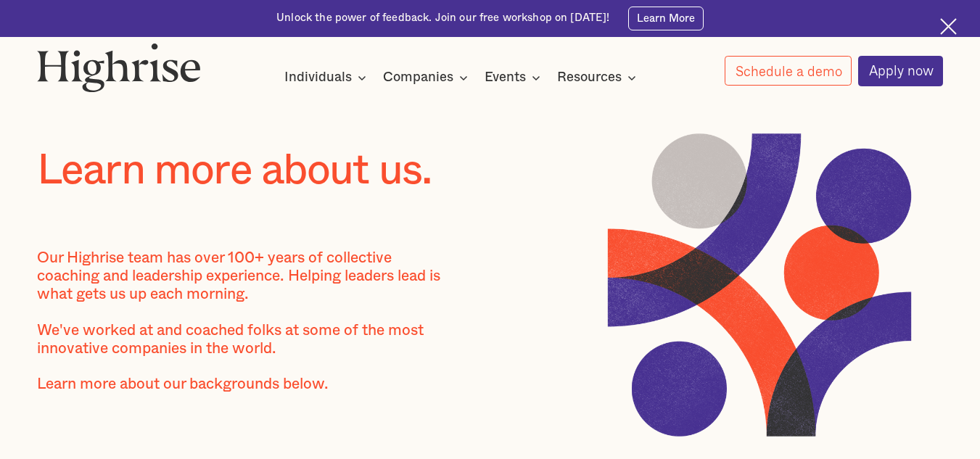 The width and height of the screenshot is (980, 459). Describe the element at coordinates (263, 170) in the screenshot. I see `h1: Learn more about us.` at that location.